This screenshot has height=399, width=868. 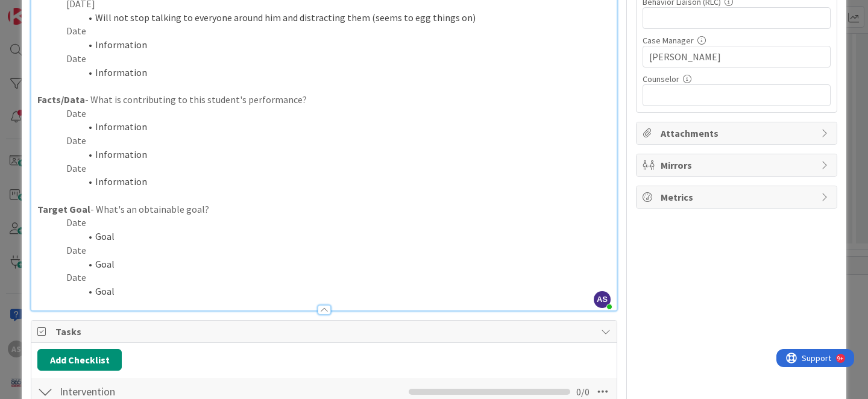 What do you see at coordinates (583, 391) in the screenshot?
I see `span: 0 / 0` at bounding box center [583, 391].